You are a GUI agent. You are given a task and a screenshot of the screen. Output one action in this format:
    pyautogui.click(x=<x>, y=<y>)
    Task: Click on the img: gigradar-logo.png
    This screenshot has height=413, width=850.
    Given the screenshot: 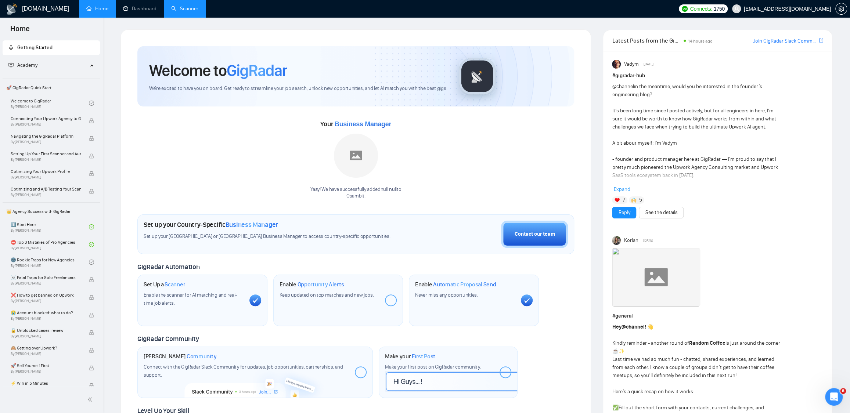 What is the action you would take?
    pyautogui.click(x=477, y=76)
    